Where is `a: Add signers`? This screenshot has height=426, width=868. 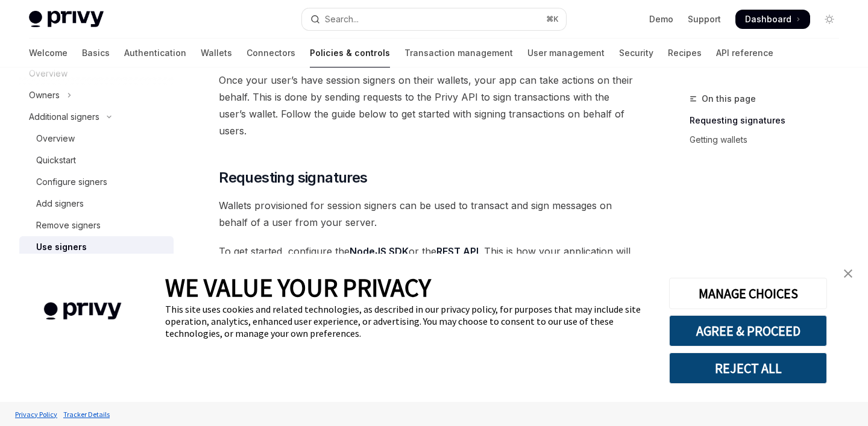
a: Add signers is located at coordinates (96, 204).